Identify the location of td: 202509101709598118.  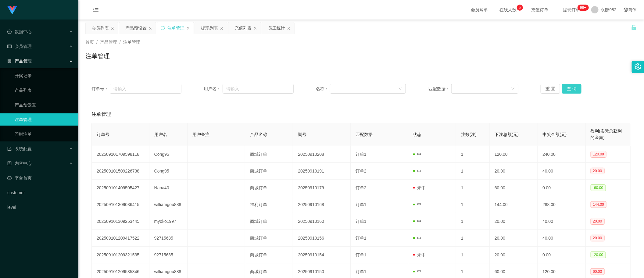
(120, 154).